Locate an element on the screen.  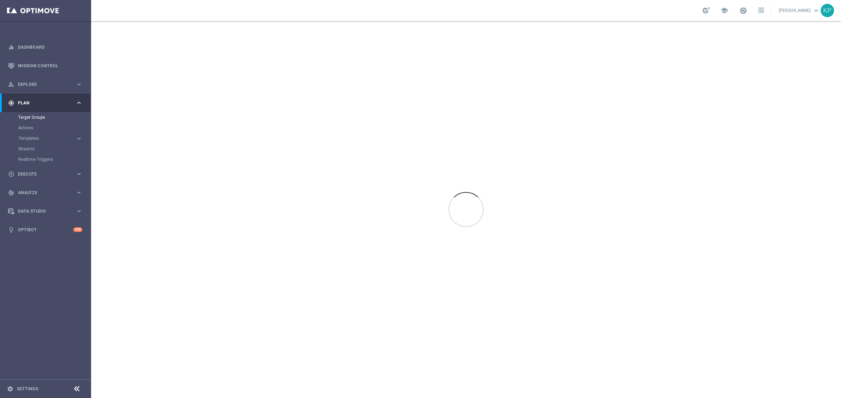
div: equalizer Dashboard is located at coordinates (45, 47).